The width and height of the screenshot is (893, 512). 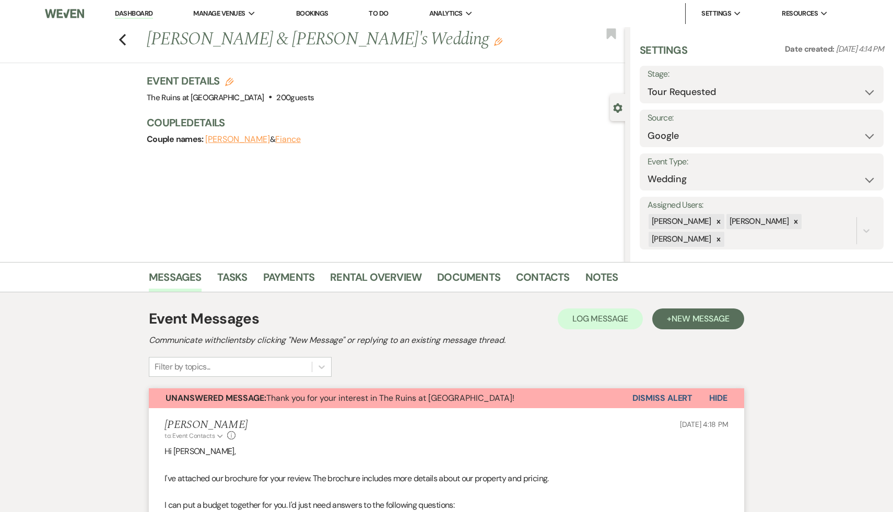 What do you see at coordinates (600, 319) in the screenshot?
I see `span: Log Message` at bounding box center [600, 319].